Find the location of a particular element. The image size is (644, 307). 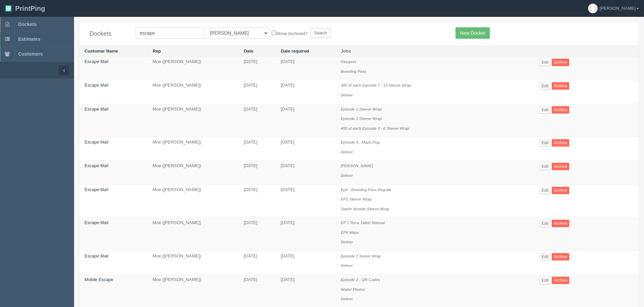

i: Episode 1 Seeve Wrap is located at coordinates (361, 256).